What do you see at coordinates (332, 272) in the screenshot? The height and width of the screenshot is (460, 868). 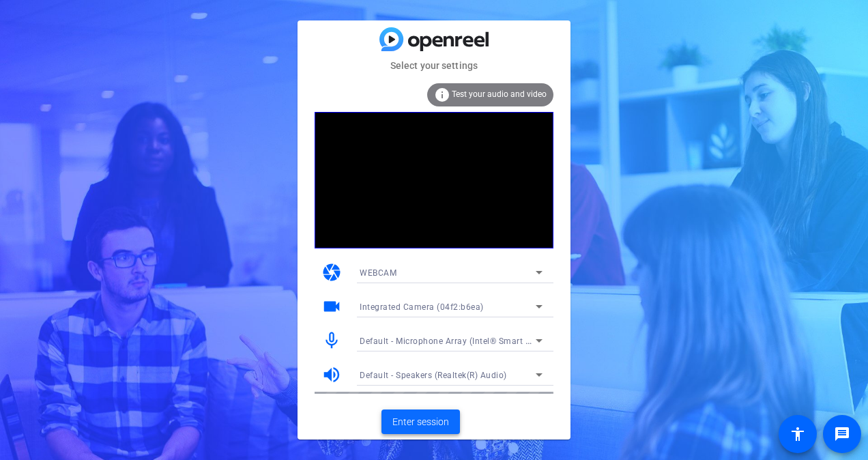 I see `mat-icon: camera` at bounding box center [332, 272].